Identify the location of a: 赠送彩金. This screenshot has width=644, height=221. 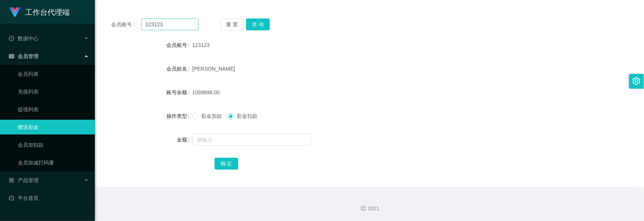
(53, 127).